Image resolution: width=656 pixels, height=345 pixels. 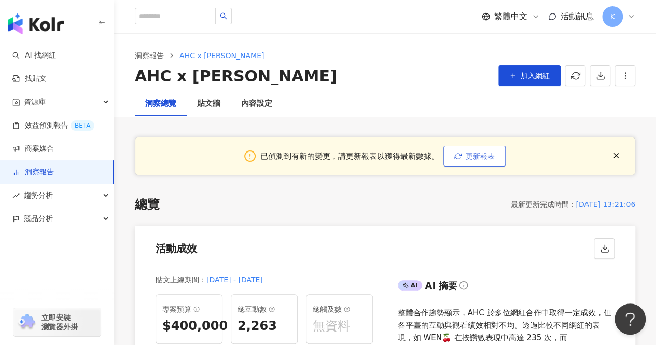 What do you see at coordinates (339, 326) in the screenshot?
I see `div: 無資料` at bounding box center [339, 326].